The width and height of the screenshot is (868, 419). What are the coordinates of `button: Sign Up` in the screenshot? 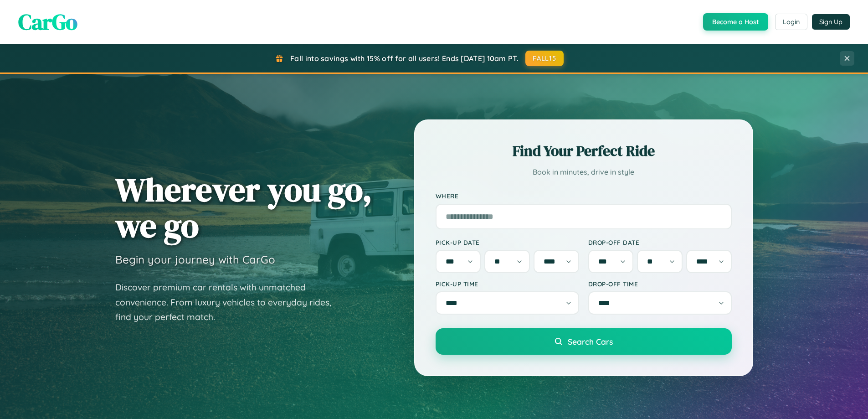 It's located at (831, 22).